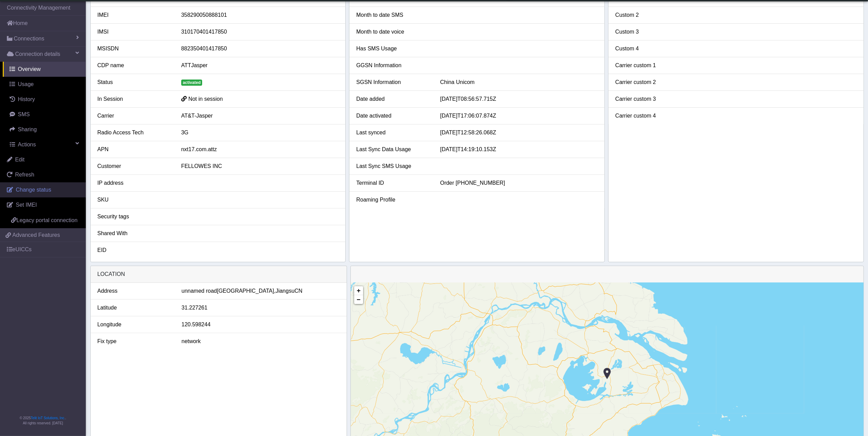  What do you see at coordinates (134, 233) in the screenshot?
I see `div: Shared With` at bounding box center [134, 233].